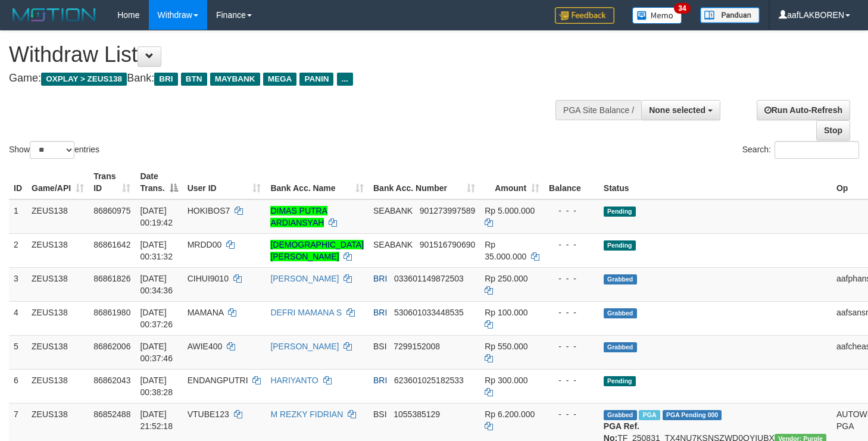 The width and height of the screenshot is (868, 441). I want to click on span: Copy 530601033448535 to clipboard, so click(428, 312).